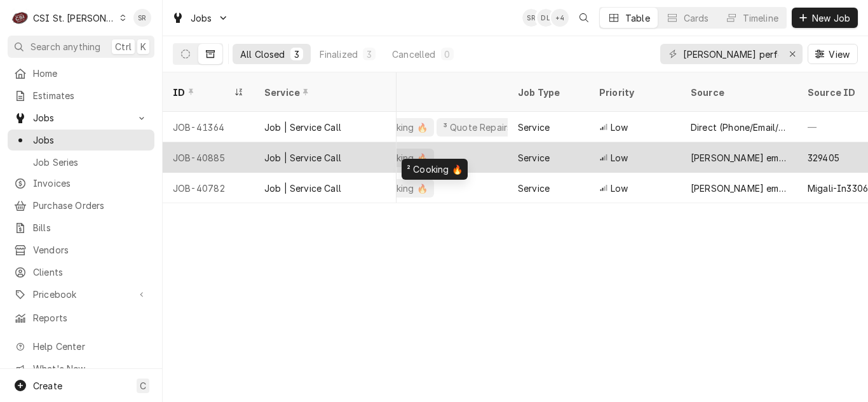 Image resolution: width=868 pixels, height=402 pixels. Describe the element at coordinates (825, 18) in the screenshot. I see `button: New Job` at that location.